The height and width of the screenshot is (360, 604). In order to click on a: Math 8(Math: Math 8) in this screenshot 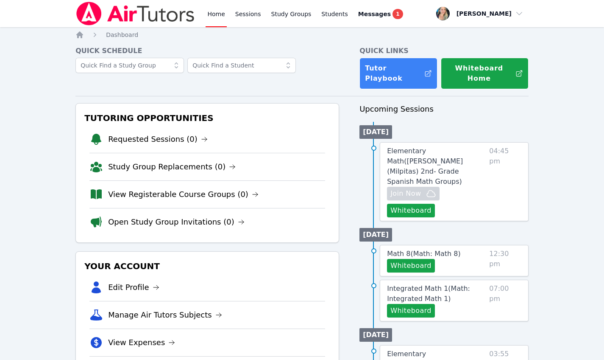, I will do `click(424, 254)`.